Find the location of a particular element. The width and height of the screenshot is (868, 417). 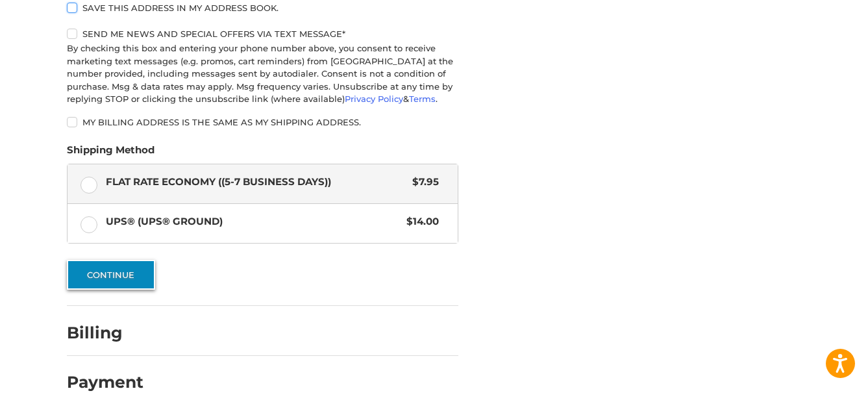

span: $7.95 is located at coordinates (422, 182).